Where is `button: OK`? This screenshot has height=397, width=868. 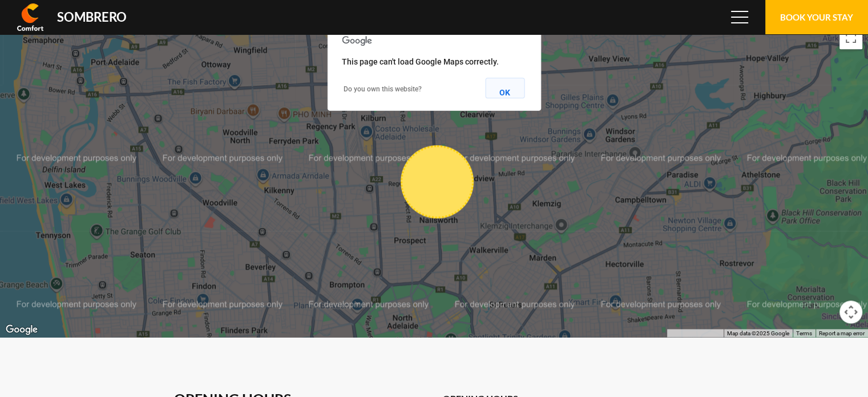
button: OK is located at coordinates (505, 88).